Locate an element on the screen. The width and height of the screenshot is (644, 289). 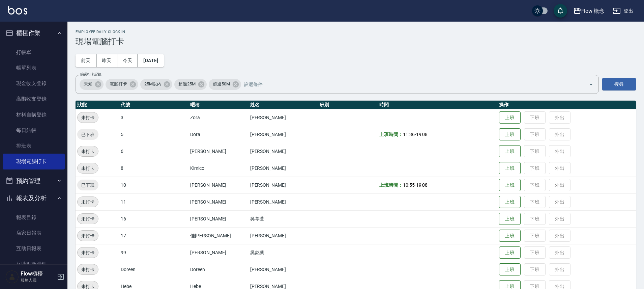
td: Zora is located at coordinates (218, 117).